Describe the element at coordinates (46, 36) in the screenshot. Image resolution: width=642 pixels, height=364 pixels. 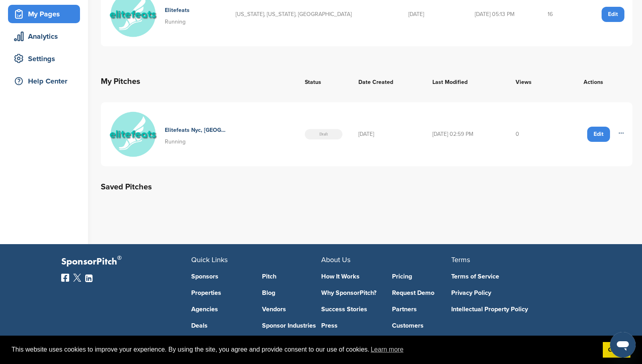
I see `div: Analytics` at that location.